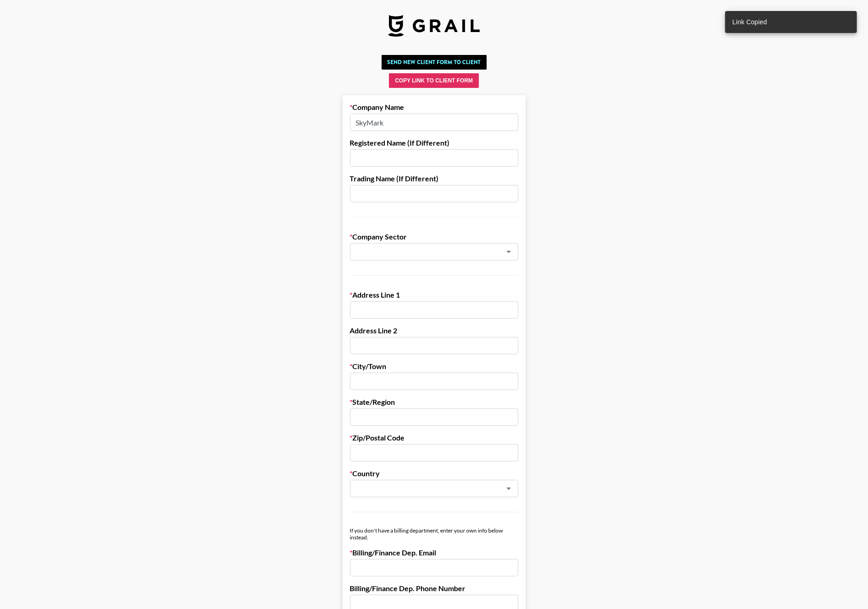 This screenshot has height=609, width=868. What do you see at coordinates (434, 366) in the screenshot?
I see `label: City/Town` at bounding box center [434, 366].